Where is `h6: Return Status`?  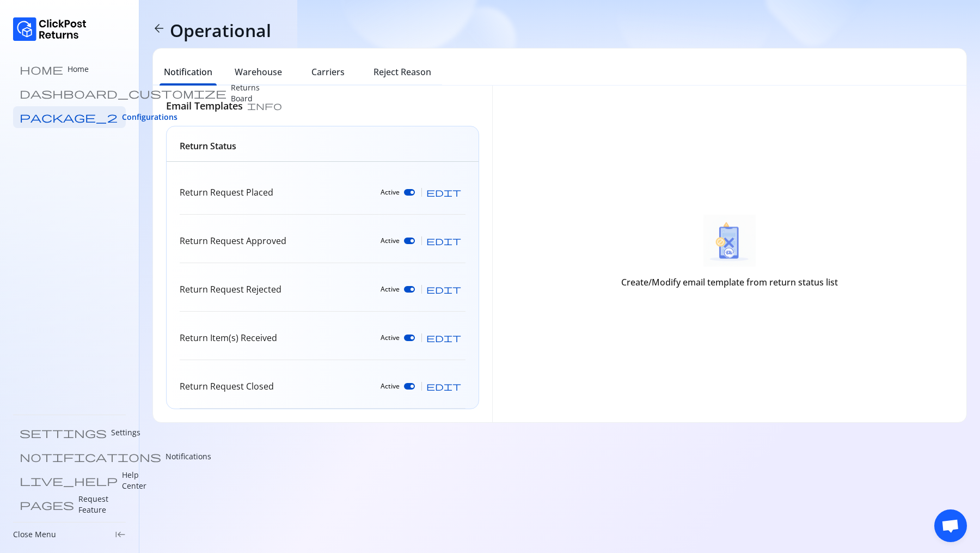
h6: Return Status is located at coordinates (208, 146).